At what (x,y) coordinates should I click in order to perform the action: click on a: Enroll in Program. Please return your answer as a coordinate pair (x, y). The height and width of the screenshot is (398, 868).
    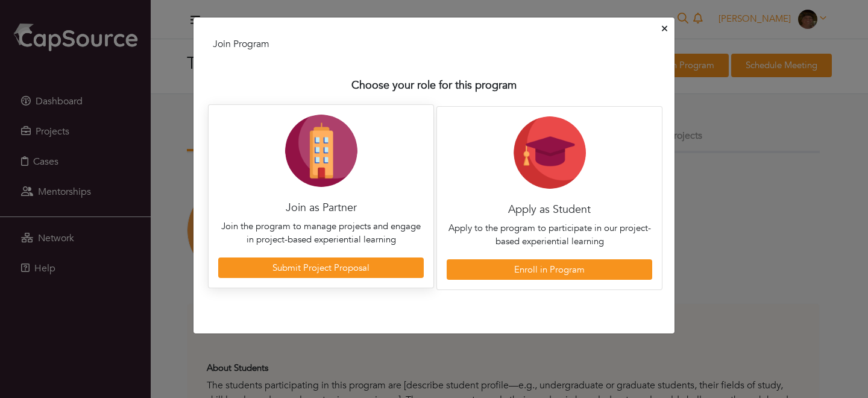
    Looking at the image, I should click on (549, 269).